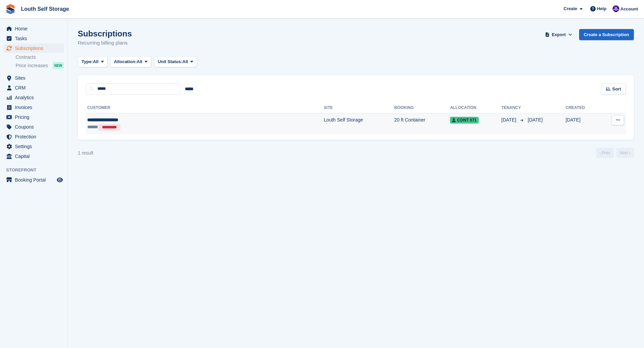 Image resolution: width=644 pixels, height=348 pixels. Describe the element at coordinates (40, 57) in the screenshot. I see `a: Contracts` at that location.